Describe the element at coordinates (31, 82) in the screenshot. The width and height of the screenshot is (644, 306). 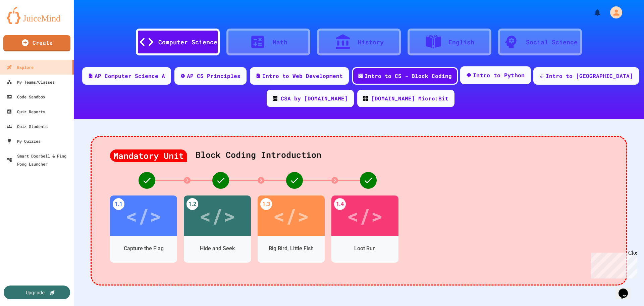
I see `div: My Teams/Classes` at that location.